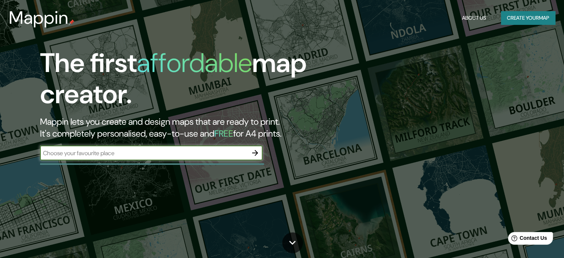  What do you see at coordinates (72, 22) in the screenshot?
I see `img: mappin-pin` at bounding box center [72, 22].